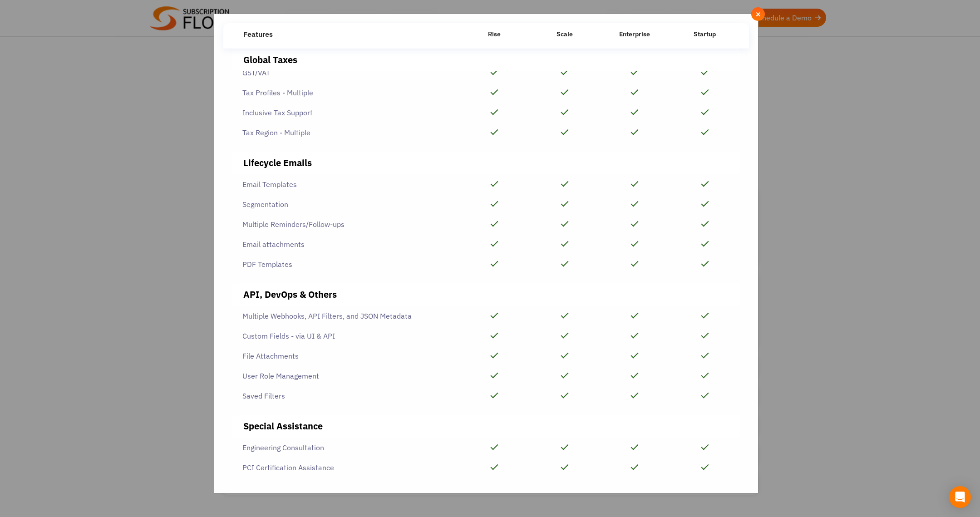  What do you see at coordinates (346, 244) in the screenshot?
I see `div: Email attachments` at bounding box center [346, 244].